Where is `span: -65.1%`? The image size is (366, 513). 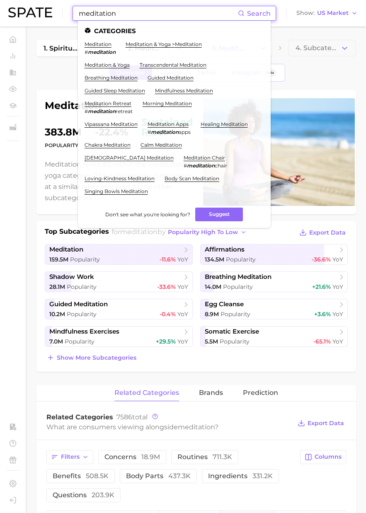
span: -65.1% is located at coordinates (322, 341).